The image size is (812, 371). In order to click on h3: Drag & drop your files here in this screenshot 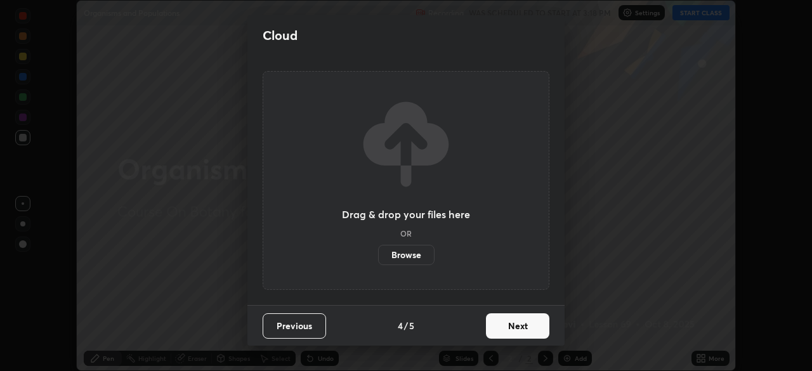, I will do `click(406, 215)`.